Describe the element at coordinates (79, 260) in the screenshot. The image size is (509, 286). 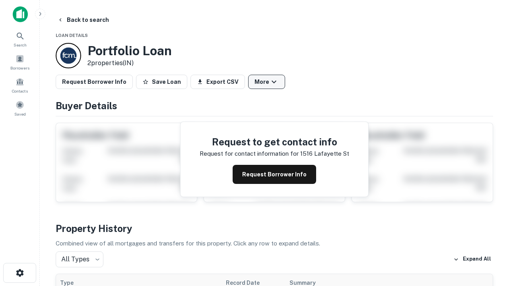
I see `div: All Types` at that location.